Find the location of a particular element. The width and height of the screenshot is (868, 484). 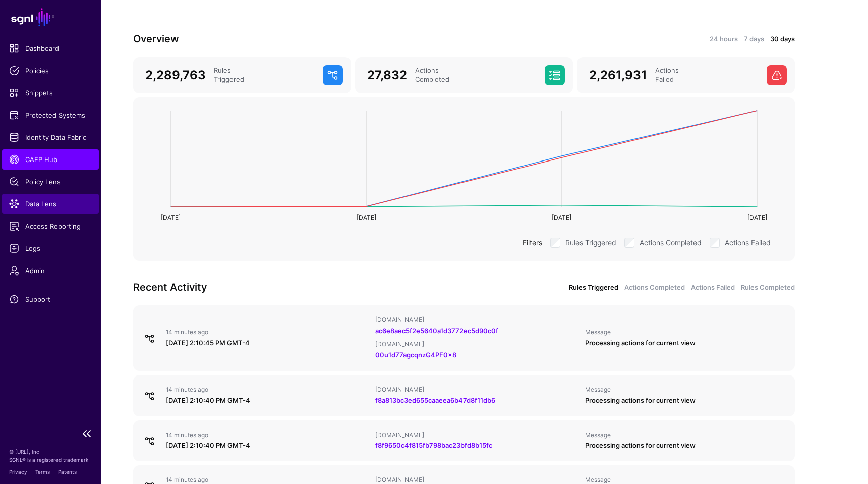

a: Admin is located at coordinates (51, 270).